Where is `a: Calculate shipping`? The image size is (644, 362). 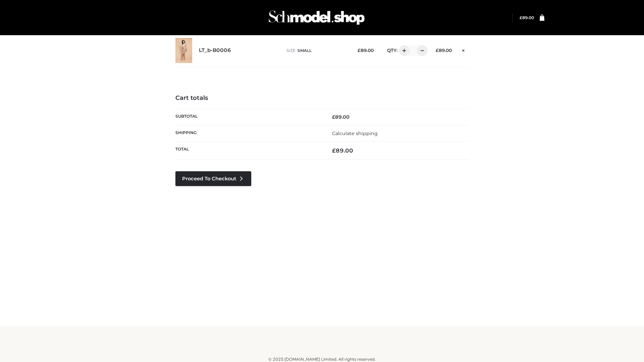 a: Calculate shipping is located at coordinates (355, 133).